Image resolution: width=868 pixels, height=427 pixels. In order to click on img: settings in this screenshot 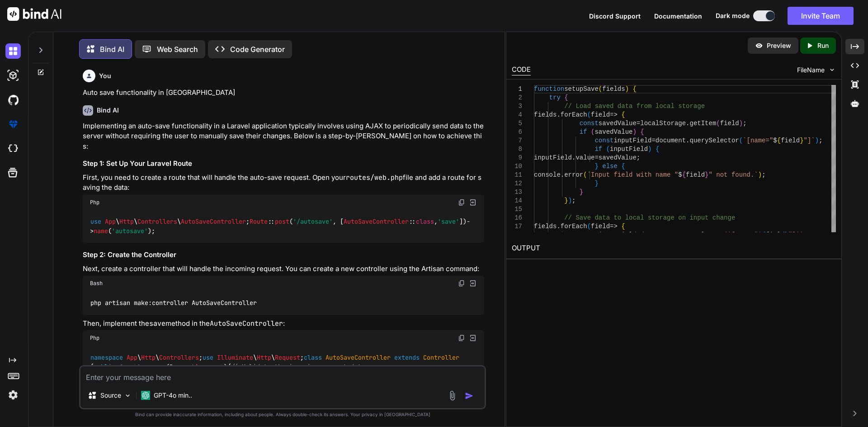, I will do `click(13, 395)`.